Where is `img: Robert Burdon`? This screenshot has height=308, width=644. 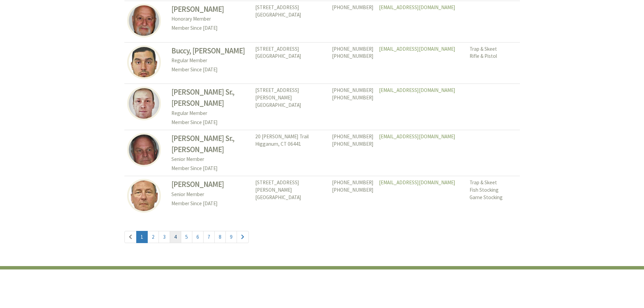
img: Robert Burdon is located at coordinates (144, 150).